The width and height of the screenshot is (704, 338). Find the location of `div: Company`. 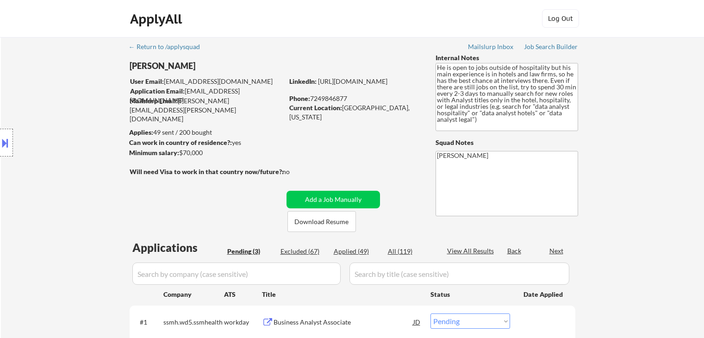

div: Company is located at coordinates (194, 295).